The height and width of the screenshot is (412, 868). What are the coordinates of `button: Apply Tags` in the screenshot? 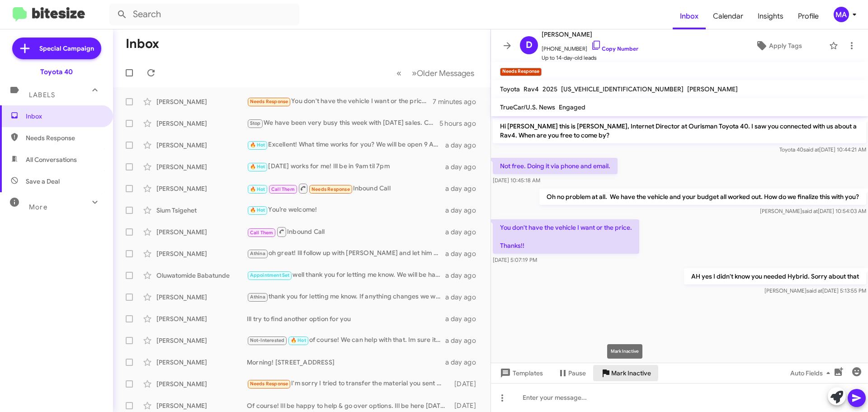 It's located at (778, 46).